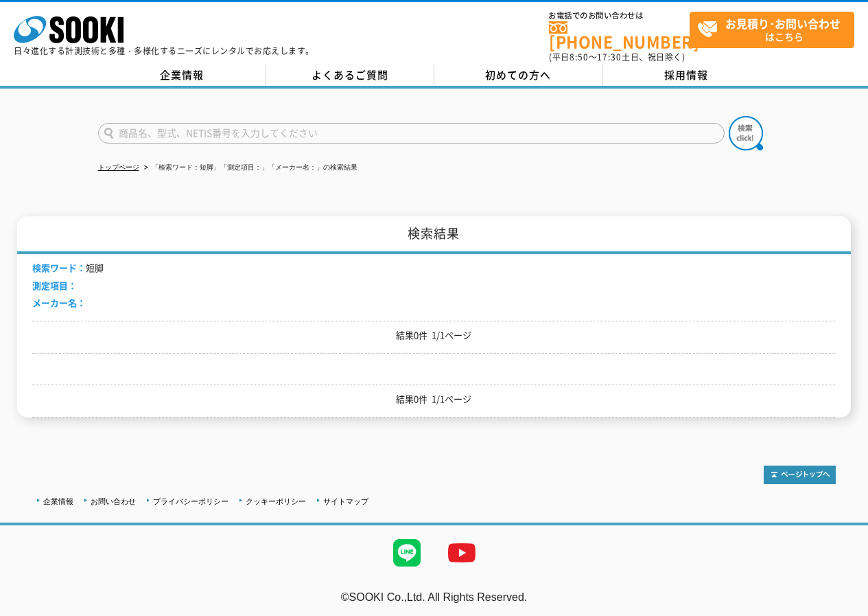 The width and height of the screenshot is (868, 616). What do you see at coordinates (407, 553) in the screenshot?
I see `img: LINE` at bounding box center [407, 553].